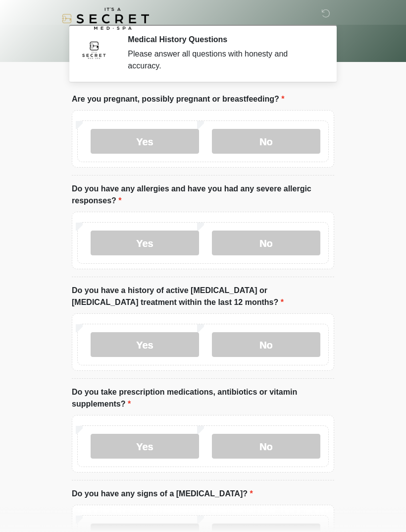 The image size is (406, 532). I want to click on img: It's A Secret Med Spa Logo, so click(105, 19).